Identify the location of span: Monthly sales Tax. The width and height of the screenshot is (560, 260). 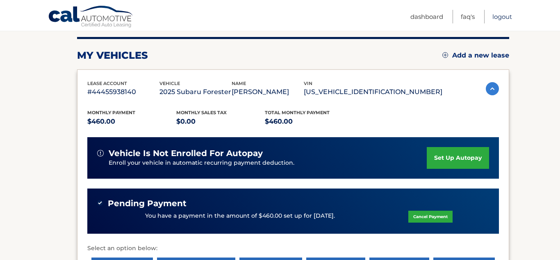
(201, 112).